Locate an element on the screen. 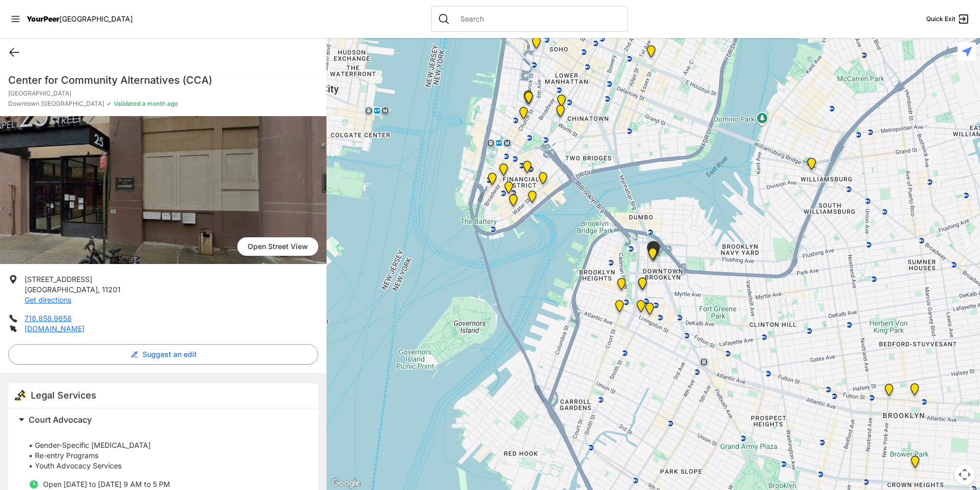  h1: Center for Community Alternatives (CCA) is located at coordinates (163, 80).